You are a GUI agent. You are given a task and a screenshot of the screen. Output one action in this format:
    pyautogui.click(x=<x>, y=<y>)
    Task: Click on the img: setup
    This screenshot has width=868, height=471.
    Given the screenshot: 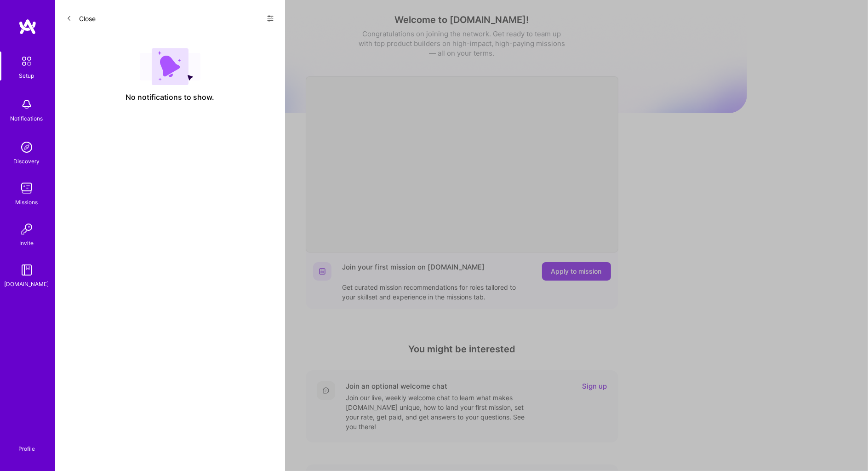 What is the action you would take?
    pyautogui.click(x=26, y=62)
    